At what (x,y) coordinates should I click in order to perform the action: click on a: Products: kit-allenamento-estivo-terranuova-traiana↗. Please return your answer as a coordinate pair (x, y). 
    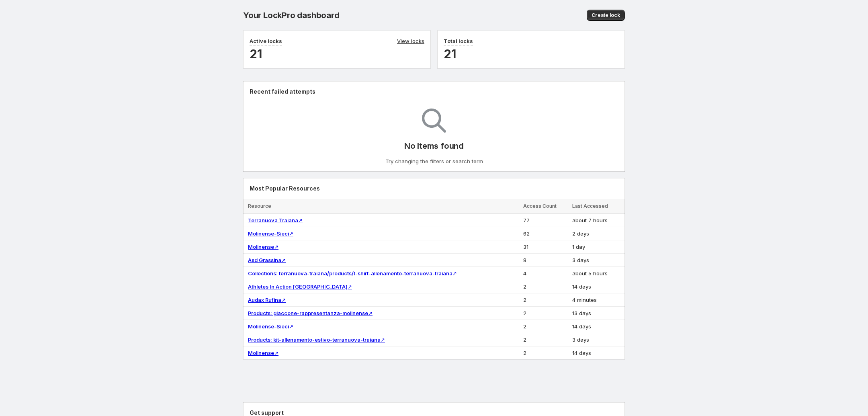
    Looking at the image, I should click on (316, 340).